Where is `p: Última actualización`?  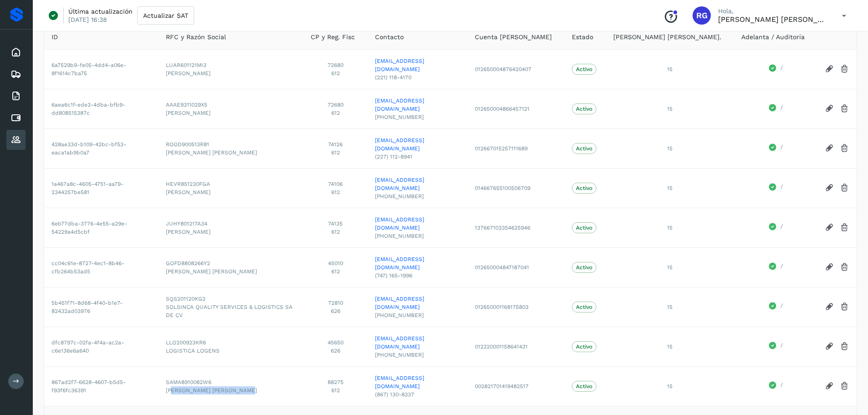 p: Última actualización is located at coordinates (100, 12).